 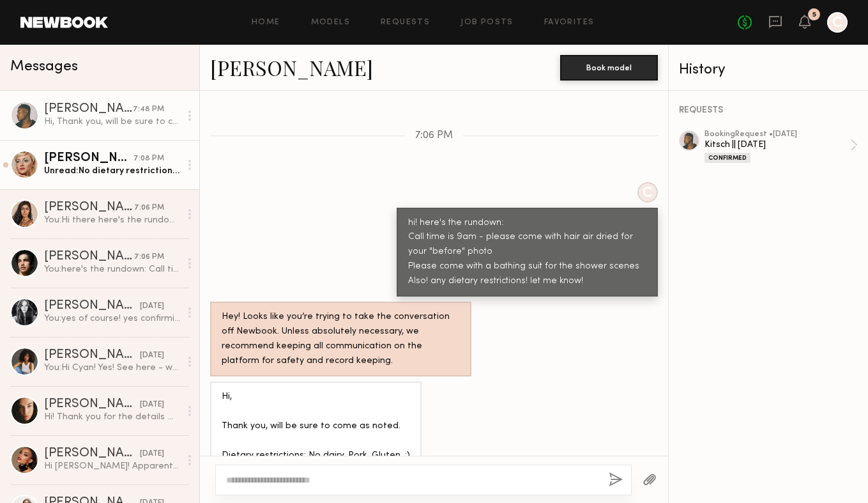 What do you see at coordinates (434, 135) in the screenshot?
I see `span: 7:06 PM` at bounding box center [434, 135].